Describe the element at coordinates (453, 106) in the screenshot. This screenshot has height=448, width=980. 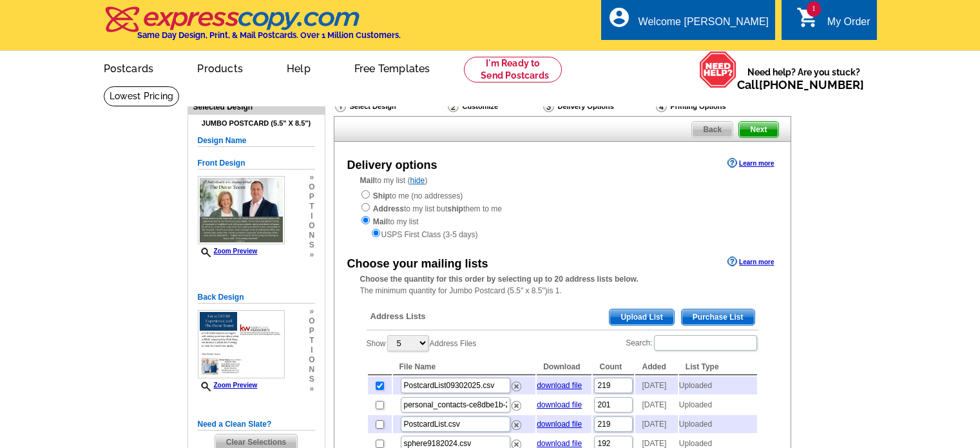
I see `img: Customize` at that location.